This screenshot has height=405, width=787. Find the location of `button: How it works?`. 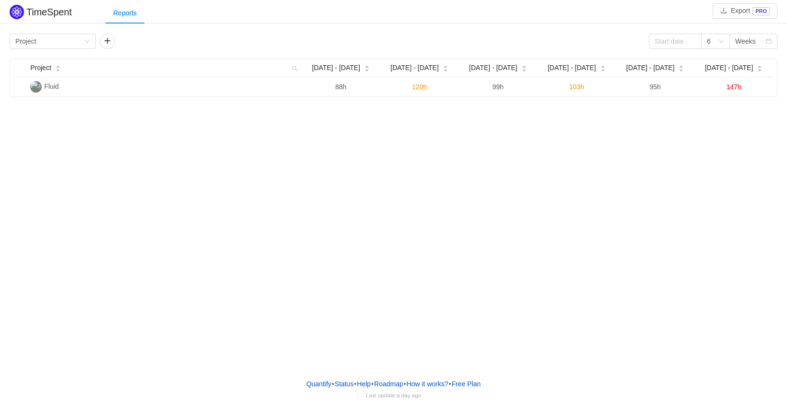

button: How it works? is located at coordinates (427, 384).